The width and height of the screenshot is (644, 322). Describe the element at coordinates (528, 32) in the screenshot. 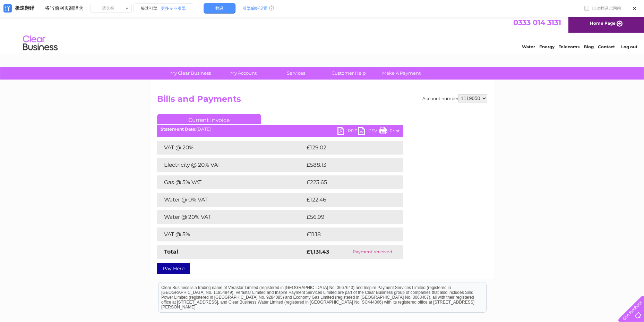

I see `a: Water` at that location.